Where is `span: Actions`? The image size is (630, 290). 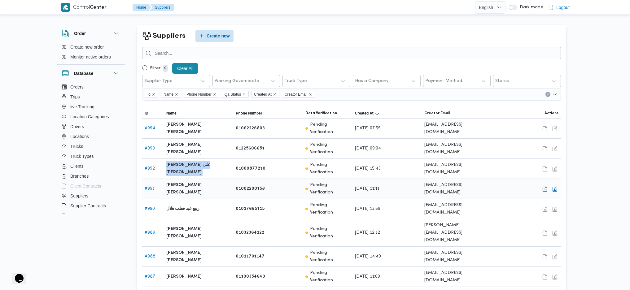
span: Actions is located at coordinates (551, 113).